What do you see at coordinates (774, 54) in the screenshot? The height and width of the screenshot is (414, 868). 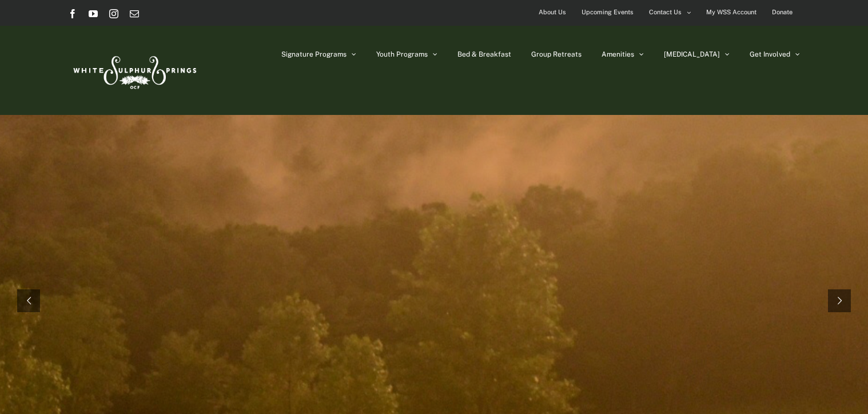 I see `a: Get Involved` at bounding box center [774, 54].